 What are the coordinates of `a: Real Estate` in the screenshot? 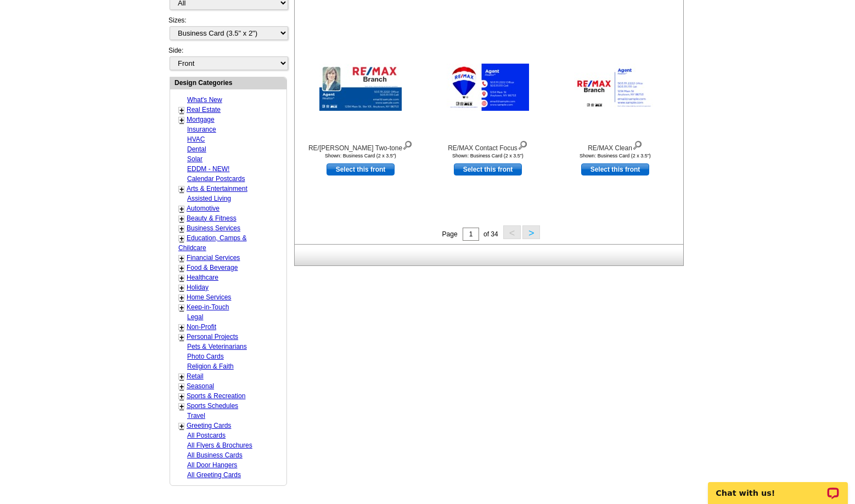 It's located at (203, 110).